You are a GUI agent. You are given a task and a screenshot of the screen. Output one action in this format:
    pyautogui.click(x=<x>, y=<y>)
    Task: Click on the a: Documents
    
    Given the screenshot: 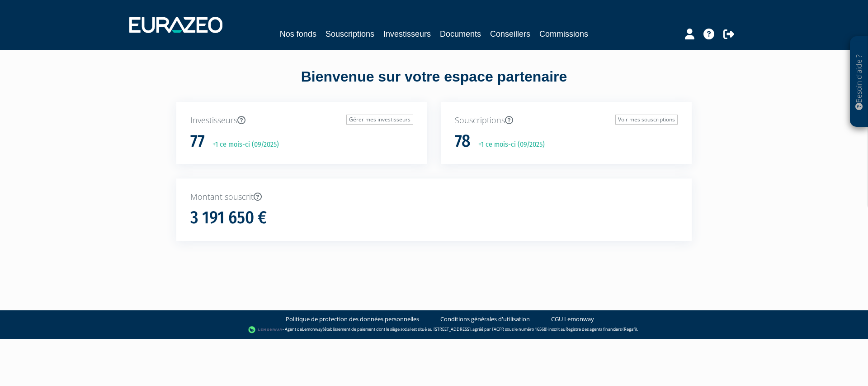 What is the action you would take?
    pyautogui.click(x=460, y=34)
    